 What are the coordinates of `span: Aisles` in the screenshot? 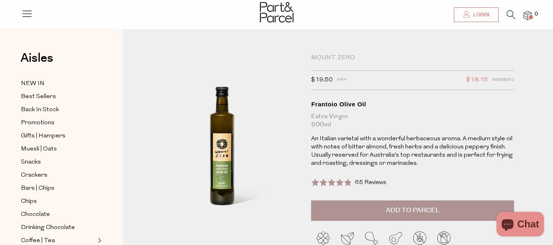 It's located at (37, 58).